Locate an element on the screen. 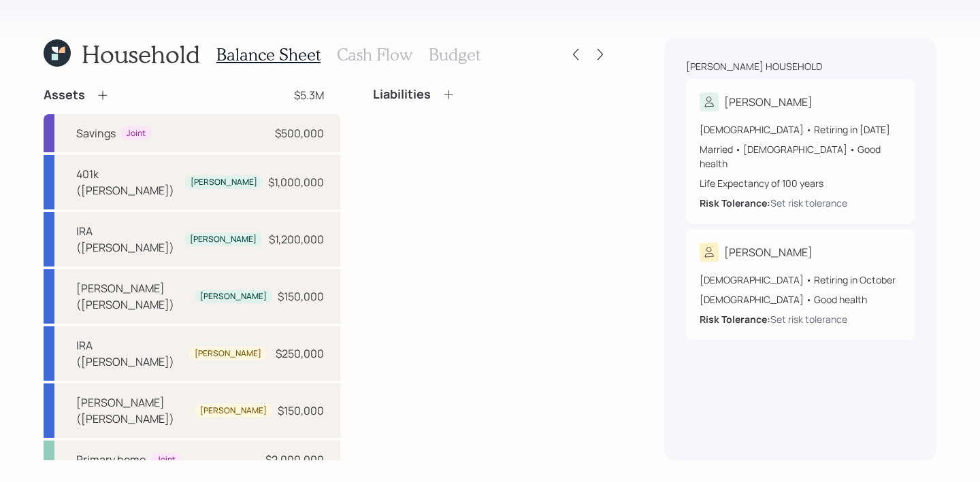 This screenshot has width=980, height=482. div: Primary home is located at coordinates (111, 460).